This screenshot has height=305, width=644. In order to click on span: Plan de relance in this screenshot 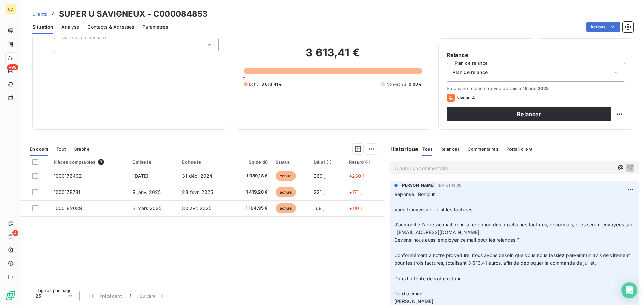, I will do `click(470, 73)`.